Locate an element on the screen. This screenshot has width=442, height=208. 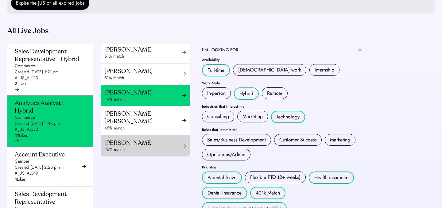
div: Parental leave is located at coordinates (222, 178).